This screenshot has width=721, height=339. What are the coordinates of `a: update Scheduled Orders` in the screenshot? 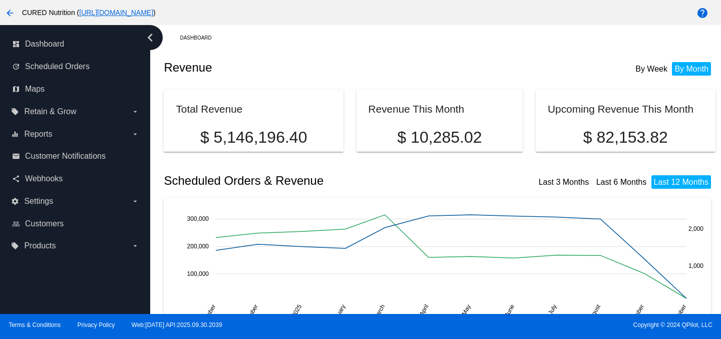 It's located at (76, 67).